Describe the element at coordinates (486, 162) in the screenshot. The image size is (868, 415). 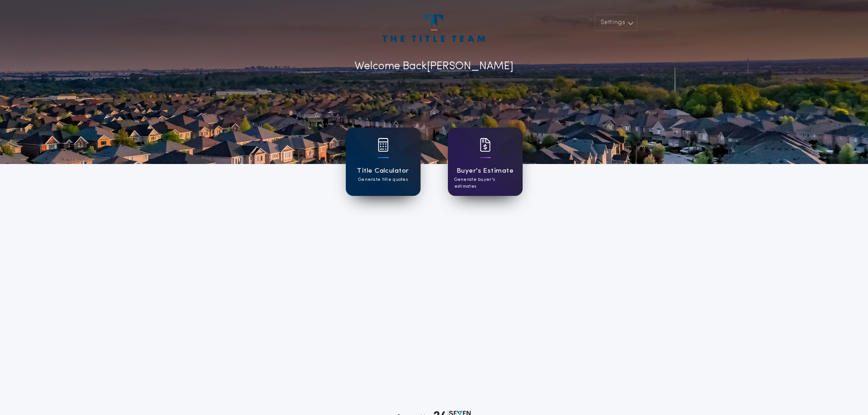
I see `a: card iconBuyer's EstimateGenerate buyer's estimates` at that location.